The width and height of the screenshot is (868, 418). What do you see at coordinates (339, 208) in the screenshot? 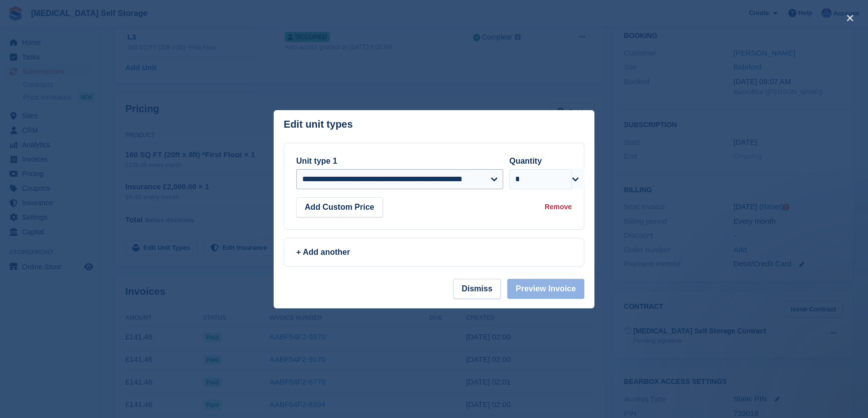
I see `button: Add Custom Price` at bounding box center [339, 208].